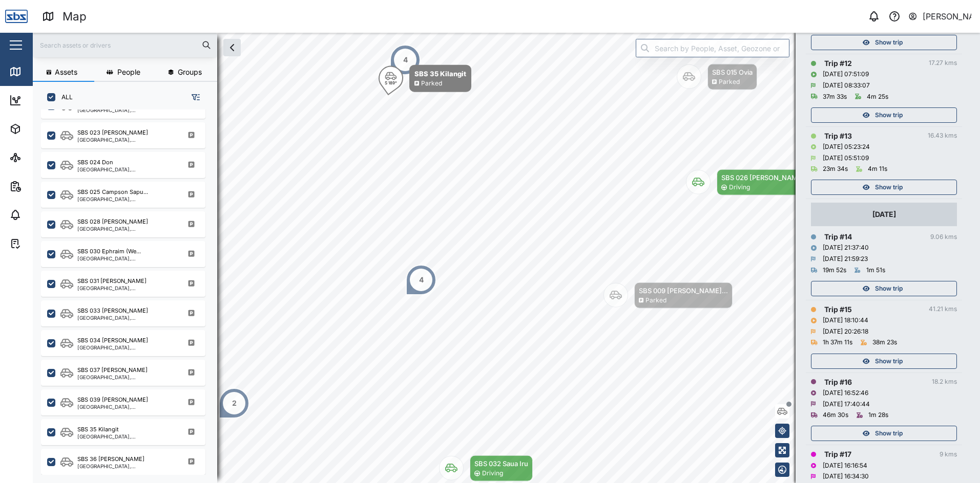 Image resolution: width=980 pixels, height=483 pixels. What do you see at coordinates (835, 270) in the screenshot?
I see `div: 19m 52s` at bounding box center [835, 270].